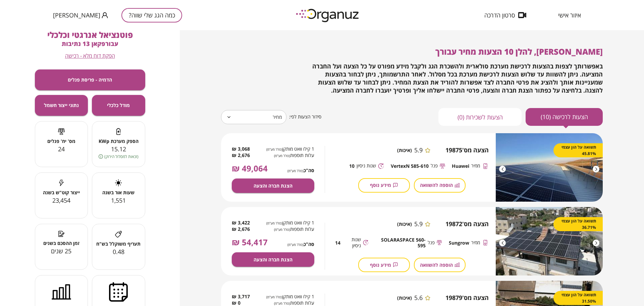  Describe the element at coordinates (118, 105) in the screenshot. I see `span: מודל כלכלי` at that location.